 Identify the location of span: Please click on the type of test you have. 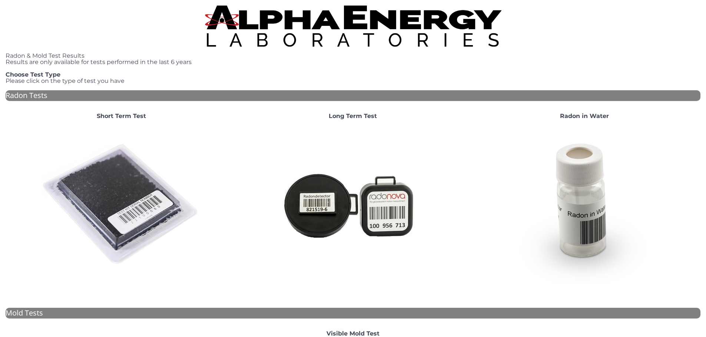
(65, 81).